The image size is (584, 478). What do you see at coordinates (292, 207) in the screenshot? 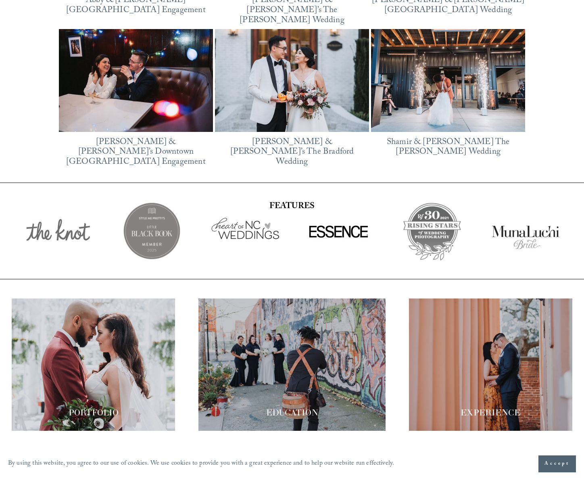
I see `strong: FEATURES` at bounding box center [292, 207].